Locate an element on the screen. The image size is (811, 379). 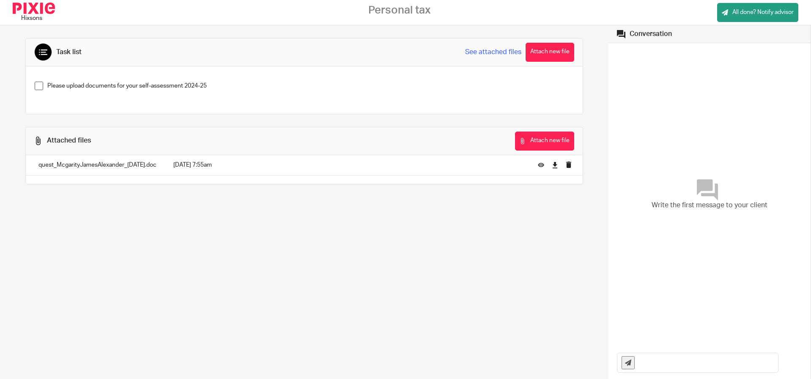
p: Please upload documents for your self-assessment 2024-25 is located at coordinates (310, 86).